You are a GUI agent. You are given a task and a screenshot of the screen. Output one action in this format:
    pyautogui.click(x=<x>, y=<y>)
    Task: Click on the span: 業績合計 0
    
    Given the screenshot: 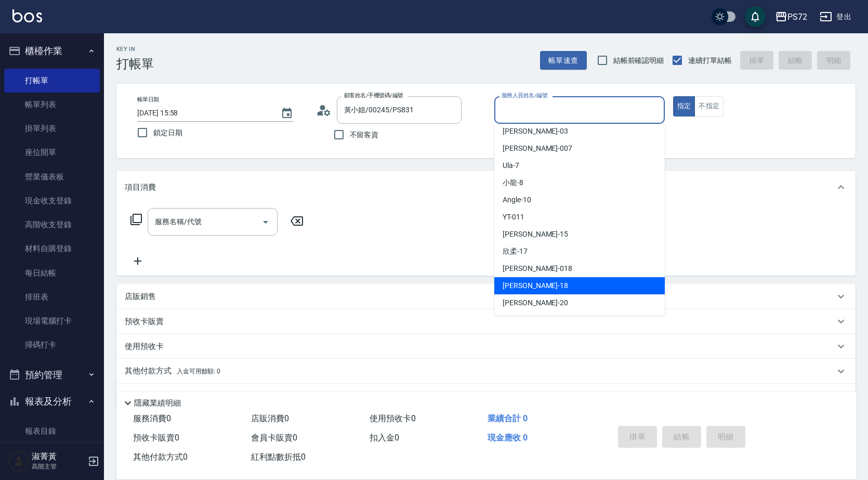 What is the action you would take?
    pyautogui.click(x=508, y=418)
    